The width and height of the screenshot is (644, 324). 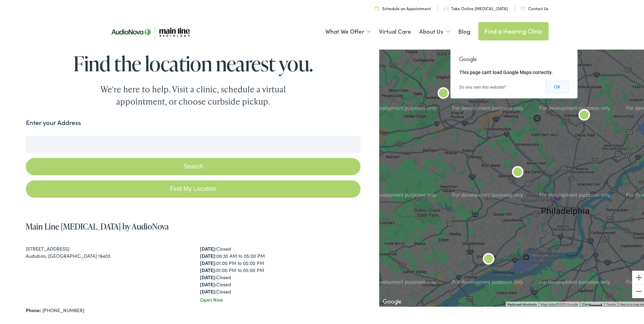 I want to click on button: Keyboard shortcuts, so click(x=522, y=303).